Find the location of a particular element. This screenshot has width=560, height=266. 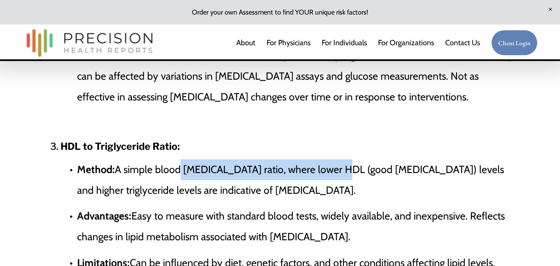

p: Easy to measure with standard blood tests, widely available, and inexpensive. Reflects changes in... is located at coordinates (296, 226).